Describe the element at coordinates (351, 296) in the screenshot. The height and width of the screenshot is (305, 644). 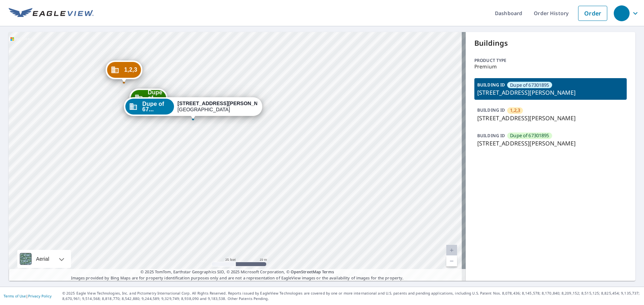
I see `p: © 2025 Eagle View Technologies, Inc. and Pictometry International Corp. All Rights Reserved. Repo...` at that location.